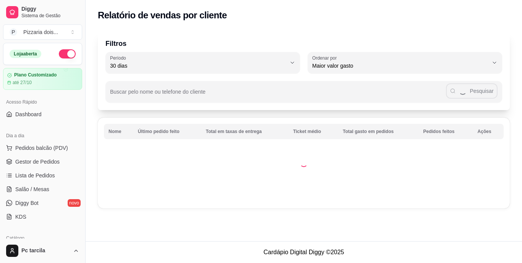 The width and height of the screenshot is (522, 263). What do you see at coordinates (278, 95) in the screenshot?
I see `input: Buscar pelo nome ou telefone do cliente` at bounding box center [278, 95].